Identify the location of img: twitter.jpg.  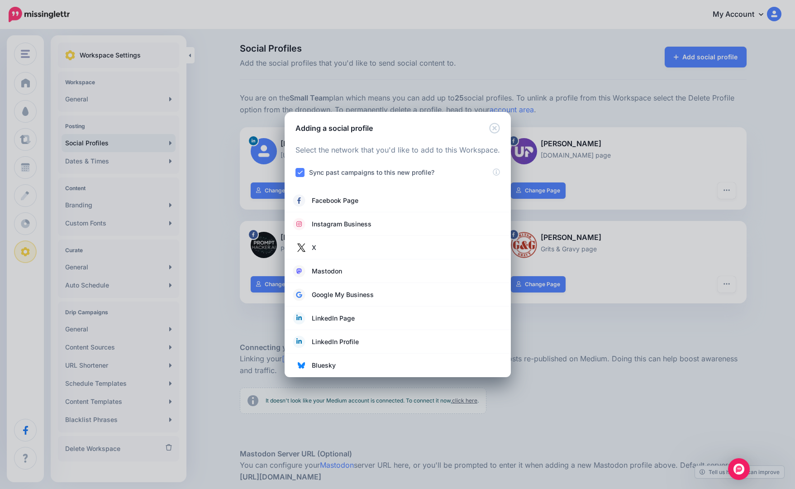
(301, 248).